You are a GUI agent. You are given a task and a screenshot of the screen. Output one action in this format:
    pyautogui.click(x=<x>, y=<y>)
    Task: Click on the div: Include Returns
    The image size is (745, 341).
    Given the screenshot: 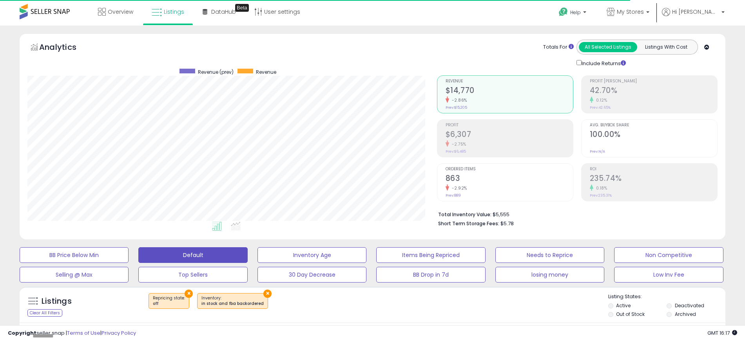 What is the action you would take?
    pyautogui.click(x=603, y=63)
    